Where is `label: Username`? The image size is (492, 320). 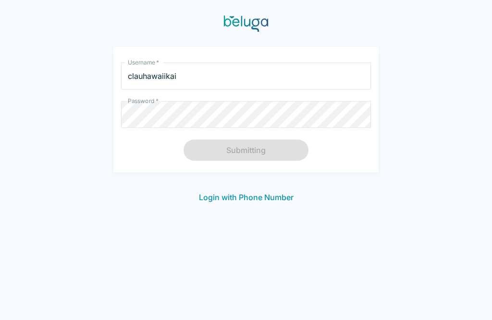
label: Username is located at coordinates (143, 62).